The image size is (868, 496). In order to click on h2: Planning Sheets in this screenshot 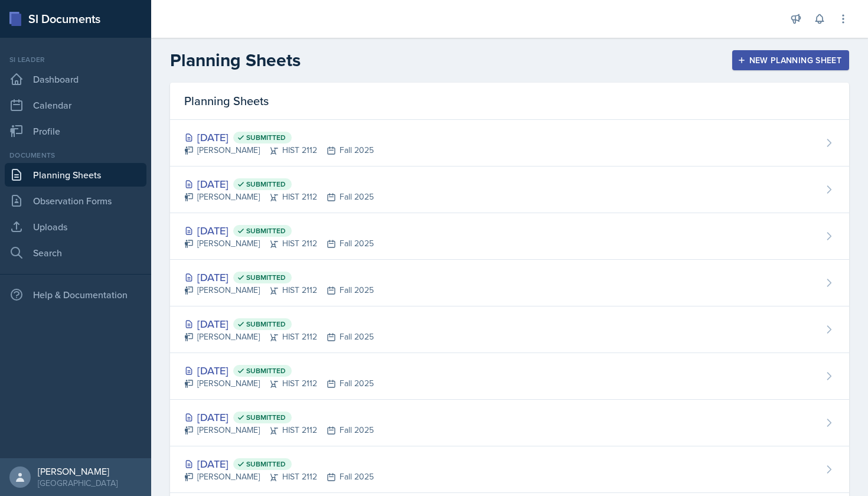, I will do `click(235, 60)`.